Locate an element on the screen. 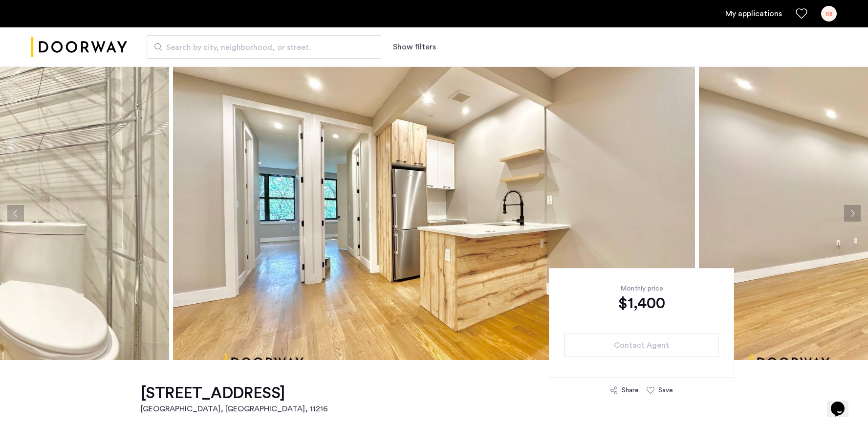  a: Cazamio logo is located at coordinates (79, 47).